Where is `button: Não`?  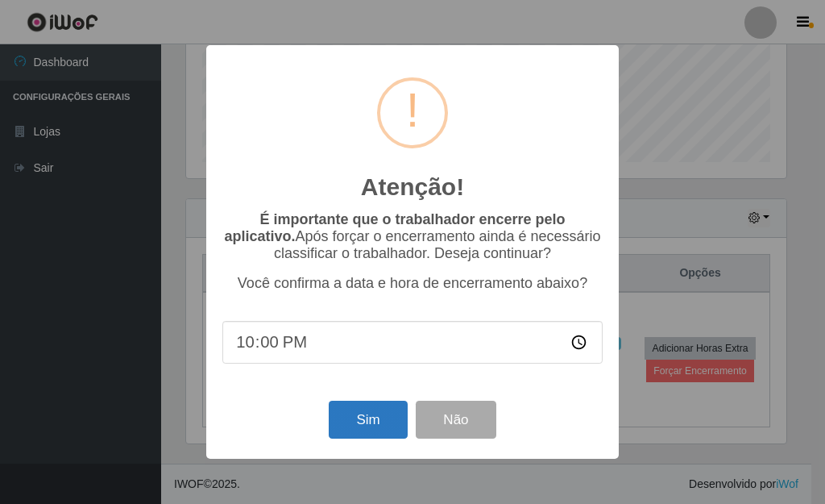 button: Não is located at coordinates (455, 419).